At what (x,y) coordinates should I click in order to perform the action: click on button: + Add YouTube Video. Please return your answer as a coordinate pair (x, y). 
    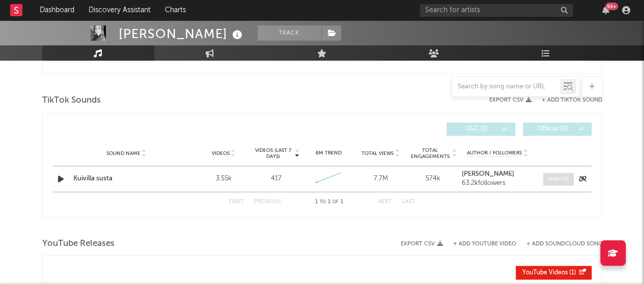
    Looking at the image, I should click on (484, 245).